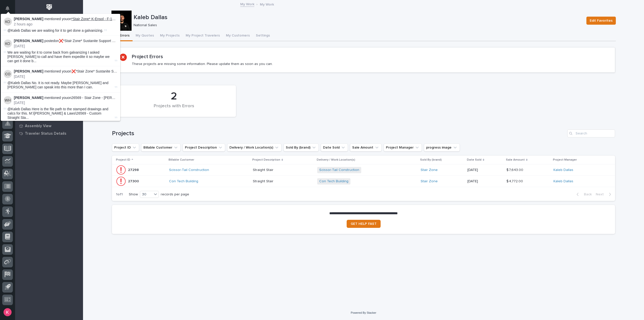 The image size is (644, 320). I want to click on p: Show, so click(133, 194).